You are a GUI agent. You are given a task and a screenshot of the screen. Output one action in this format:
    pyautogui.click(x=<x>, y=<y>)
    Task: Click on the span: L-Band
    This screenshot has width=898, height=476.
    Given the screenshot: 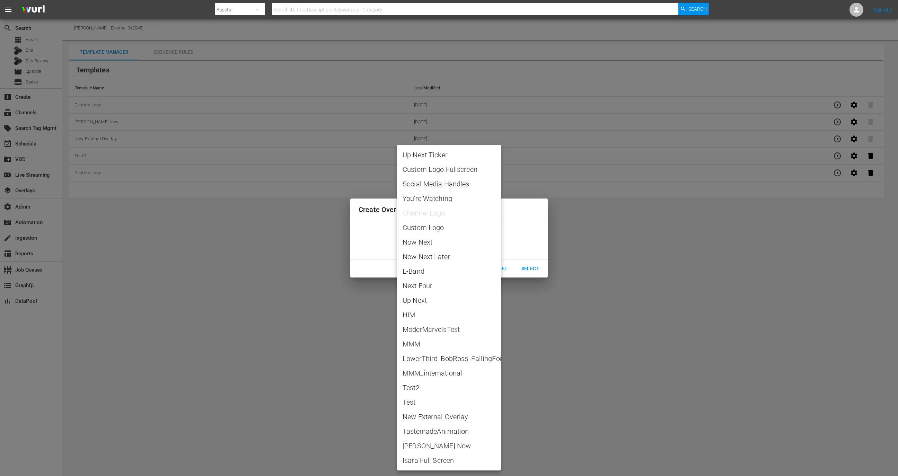 What is the action you would take?
    pyautogui.click(x=449, y=271)
    